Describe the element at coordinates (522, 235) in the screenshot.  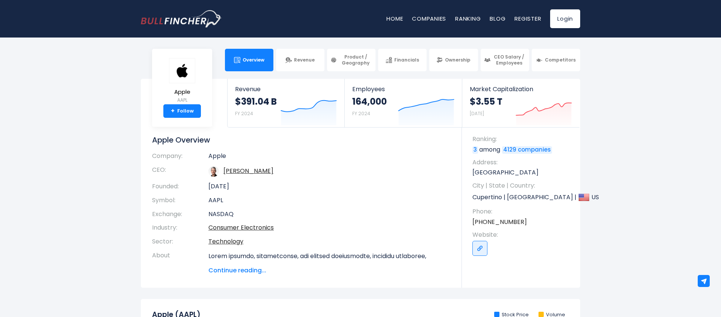
I see `span: Website:` at that location.